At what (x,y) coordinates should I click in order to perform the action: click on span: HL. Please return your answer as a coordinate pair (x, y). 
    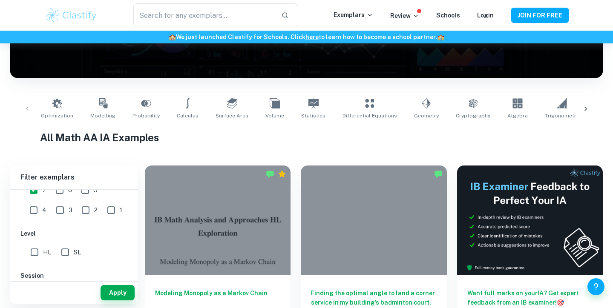
    Looking at the image, I should click on (47, 253).